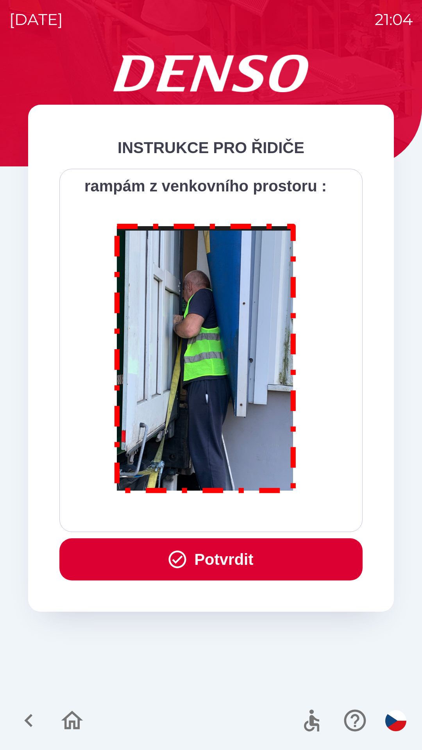  Describe the element at coordinates (211, 559) in the screenshot. I see `button: Potvrdit` at that location.